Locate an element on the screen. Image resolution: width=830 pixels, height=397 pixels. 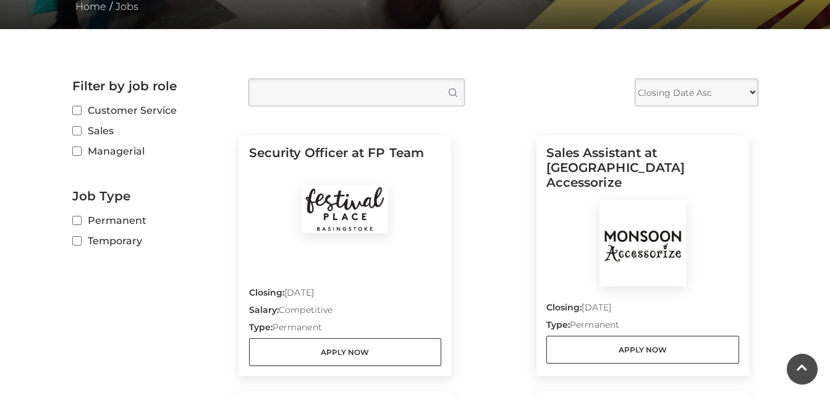
label: Permanent is located at coordinates (151, 220).